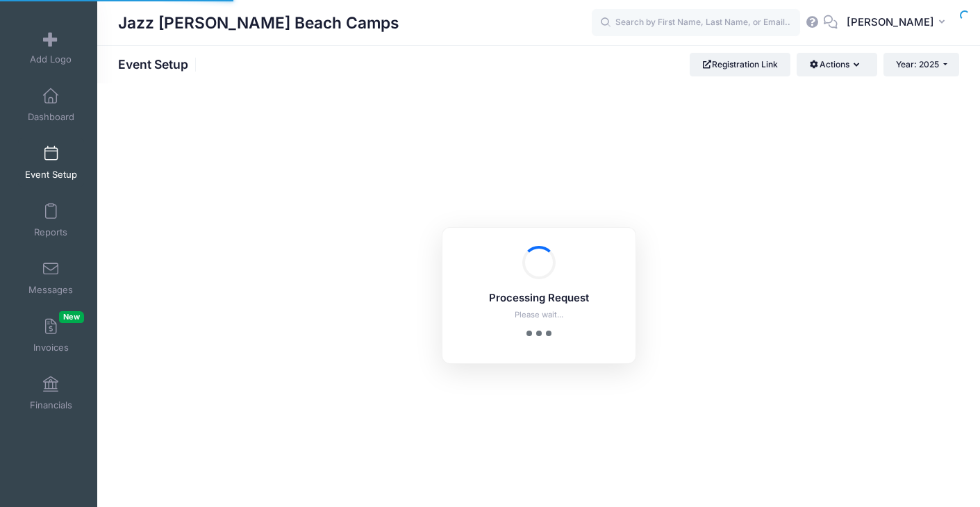 The image size is (980, 507). Describe the element at coordinates (51, 405) in the screenshot. I see `span: Financials` at that location.